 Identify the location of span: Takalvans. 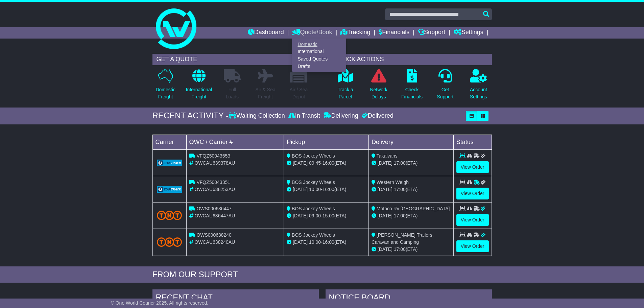
(387, 156).